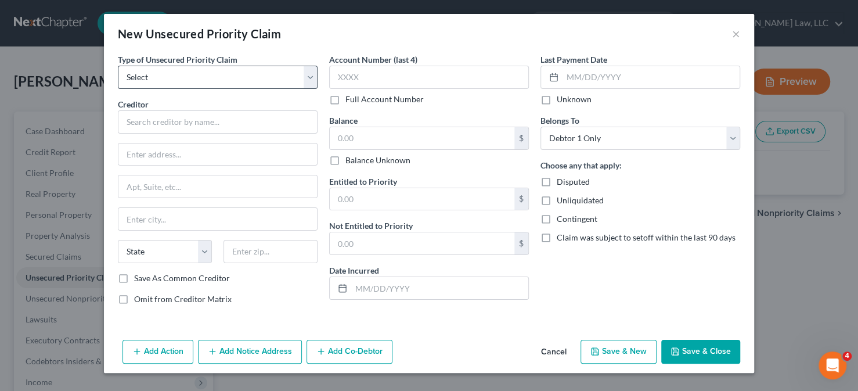 This screenshot has height=391, width=858. Describe the element at coordinates (354, 270) in the screenshot. I see `label: Date Incurred` at that location.